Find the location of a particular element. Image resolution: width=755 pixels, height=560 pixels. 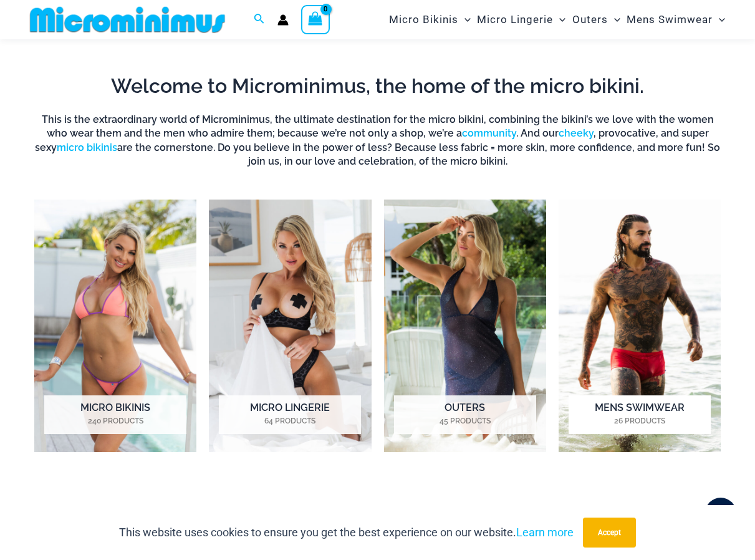

a: Micro BikinisMenu ToggleMenu Toggle is located at coordinates (430, 19).